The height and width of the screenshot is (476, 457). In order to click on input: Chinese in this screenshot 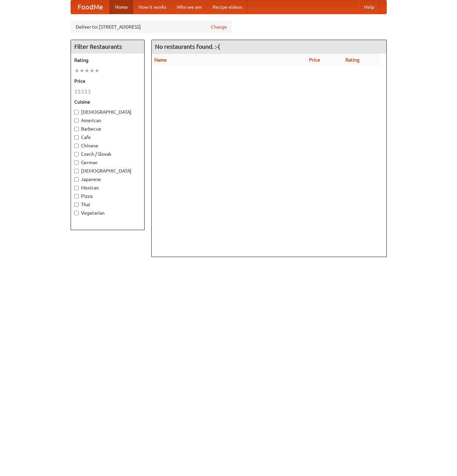, I will do `click(76, 146)`.